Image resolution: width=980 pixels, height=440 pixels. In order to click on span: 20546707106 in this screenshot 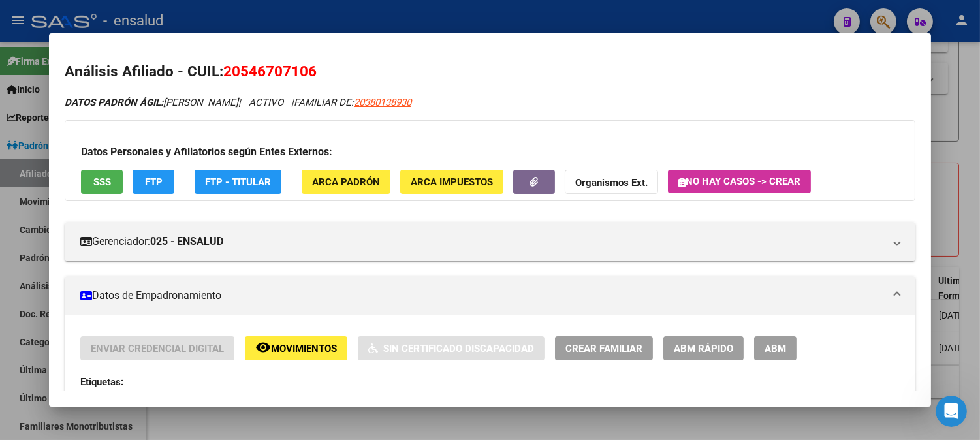, I will do `click(270, 71)`.